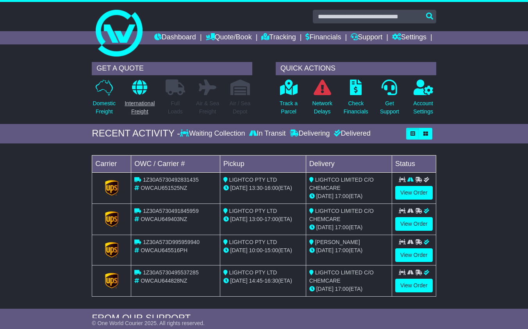 The height and width of the screenshot is (329, 528). Describe the element at coordinates (288, 108) in the screenshot. I see `p: Track a Parcel` at that location.